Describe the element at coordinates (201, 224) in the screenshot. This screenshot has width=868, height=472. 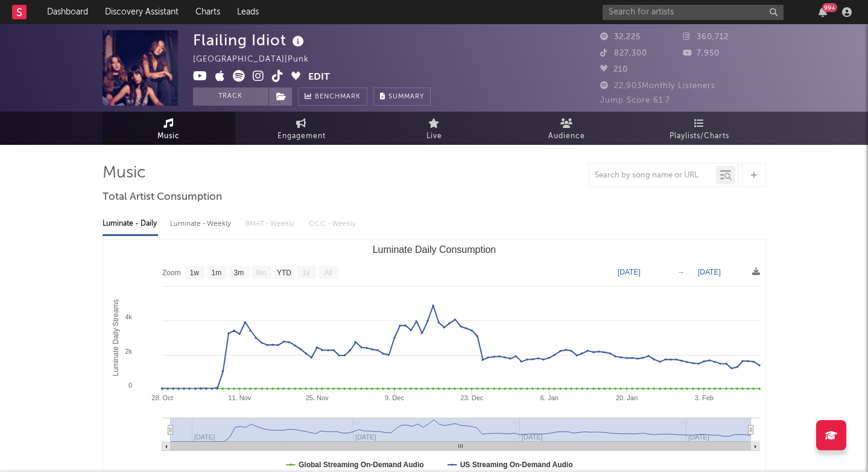
I see `div: Luminate - Weekly` at that location.